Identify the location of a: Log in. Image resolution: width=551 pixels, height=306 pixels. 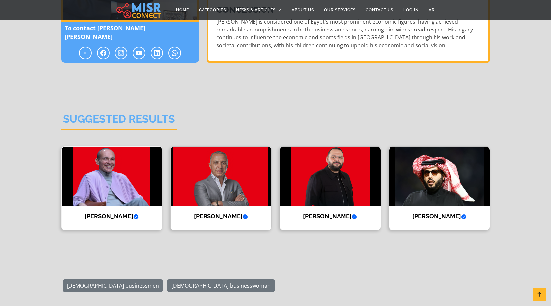
(411, 10).